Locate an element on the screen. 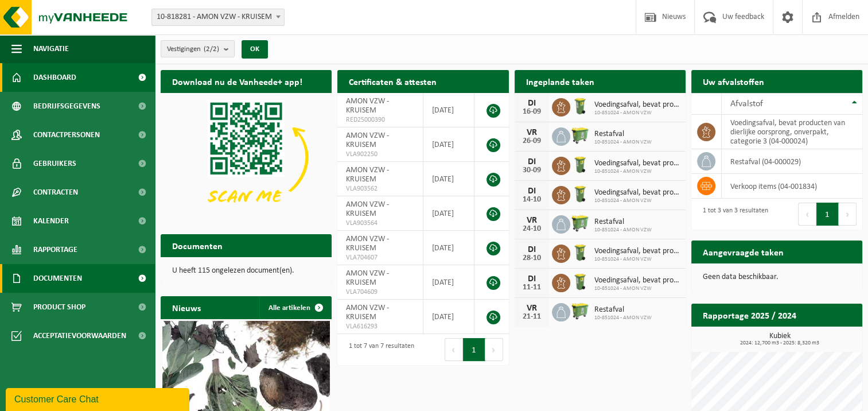  span: Dashboard is located at coordinates (54, 77).